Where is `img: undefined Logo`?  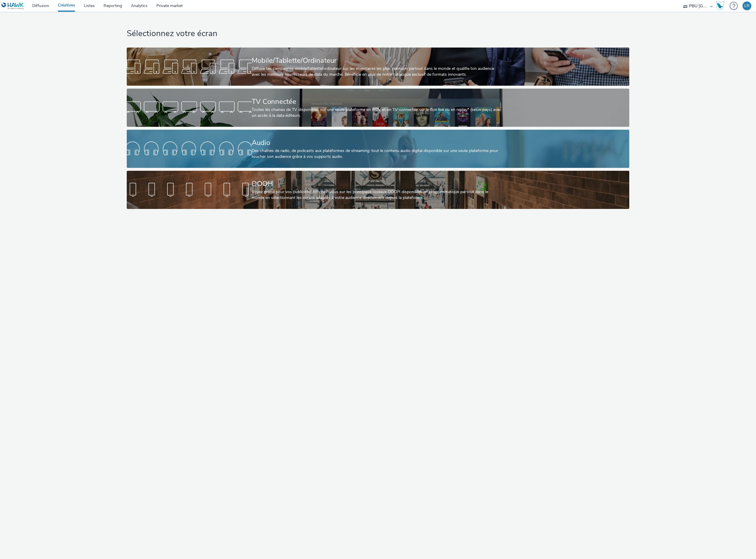
img: undefined Logo is located at coordinates (13, 6).